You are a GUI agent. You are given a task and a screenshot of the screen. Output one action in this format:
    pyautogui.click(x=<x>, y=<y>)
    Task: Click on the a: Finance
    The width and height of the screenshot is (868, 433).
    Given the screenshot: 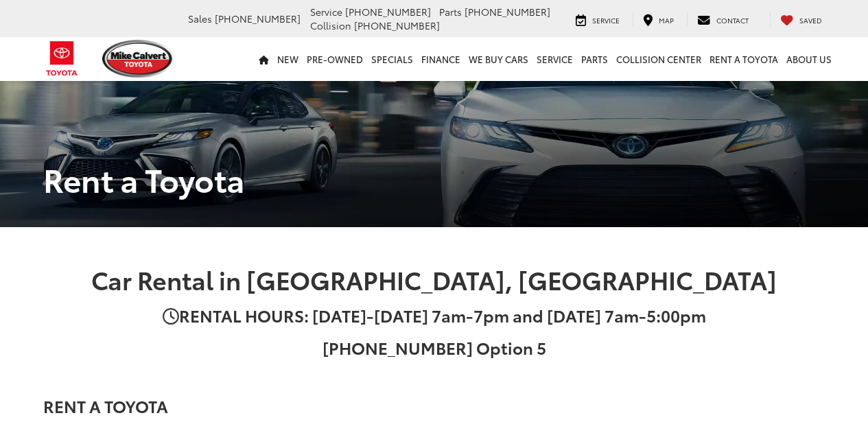 What is the action you would take?
    pyautogui.click(x=440, y=59)
    